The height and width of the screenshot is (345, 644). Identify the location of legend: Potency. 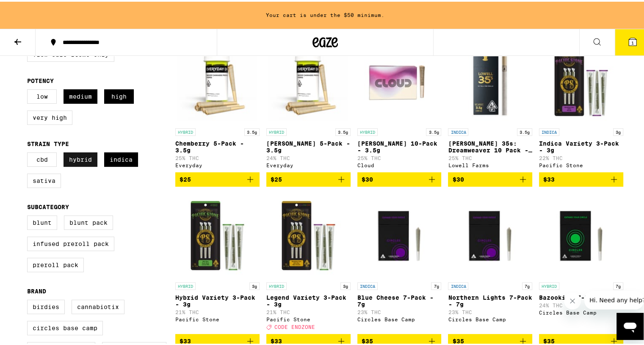
(40, 79).